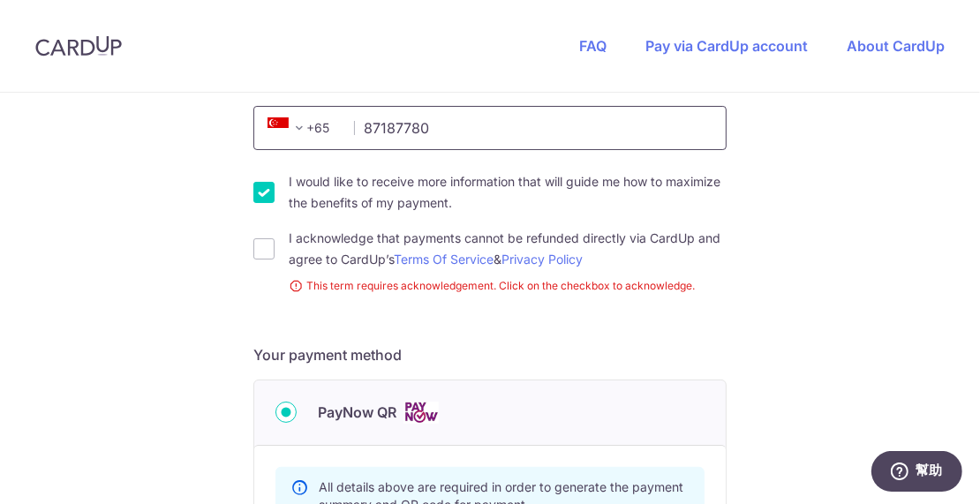 The width and height of the screenshot is (980, 504). Describe the element at coordinates (490, 354) in the screenshot. I see `h5: Your payment method` at that location.